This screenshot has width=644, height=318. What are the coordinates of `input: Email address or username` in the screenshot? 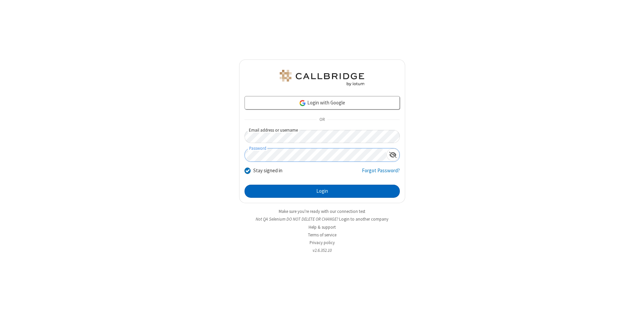 It's located at (322, 136).